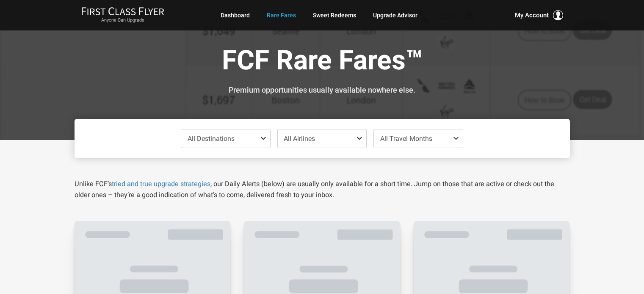  What do you see at coordinates (299, 138) in the screenshot?
I see `span: All Airlines` at bounding box center [299, 138].